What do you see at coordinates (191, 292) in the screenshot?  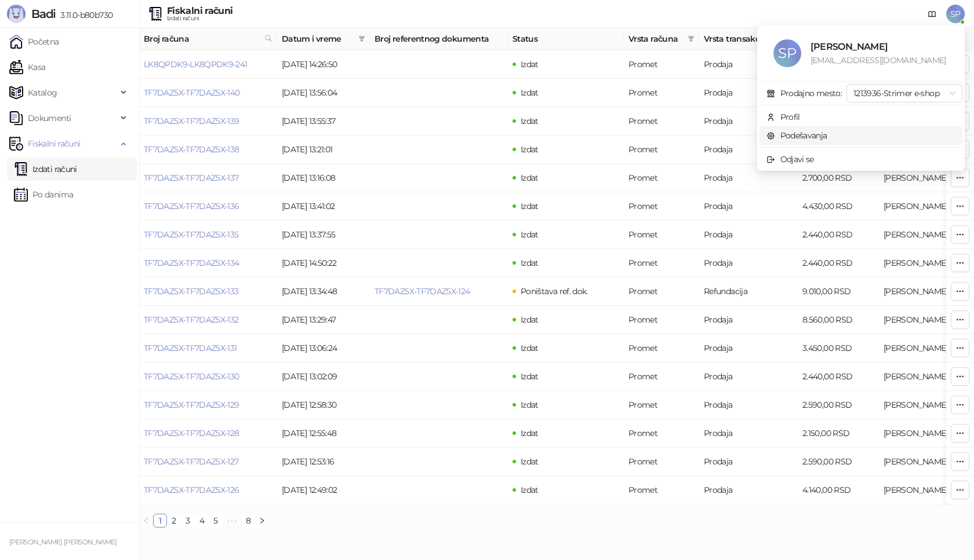 I see `a: TF7DAZ5X-TF7DAZ5X-133` at bounding box center [191, 292].